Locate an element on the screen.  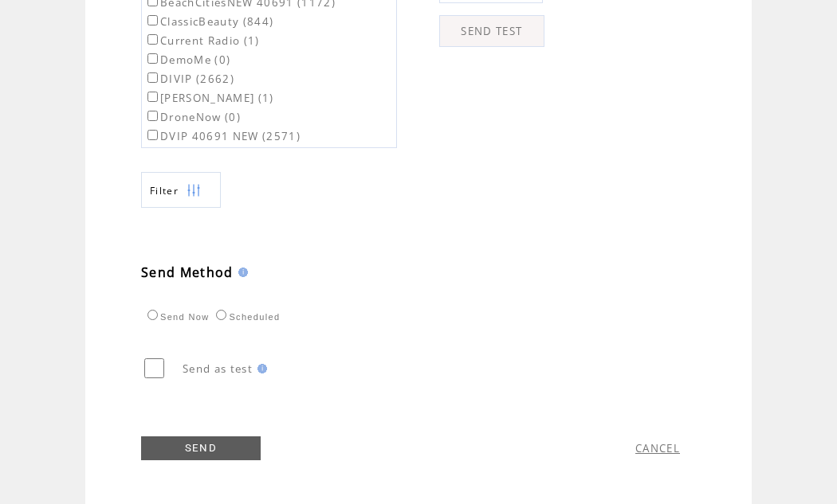
img: filters.png is located at coordinates (193, 191).